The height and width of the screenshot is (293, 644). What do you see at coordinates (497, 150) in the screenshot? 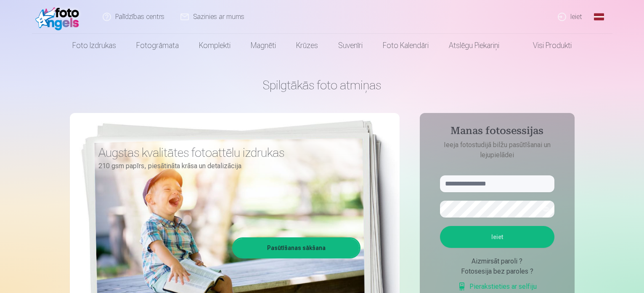
I see `p: Ieeja fotostudijā bilžu pasūtīšanai un lejupielādei` at bounding box center [497, 150].